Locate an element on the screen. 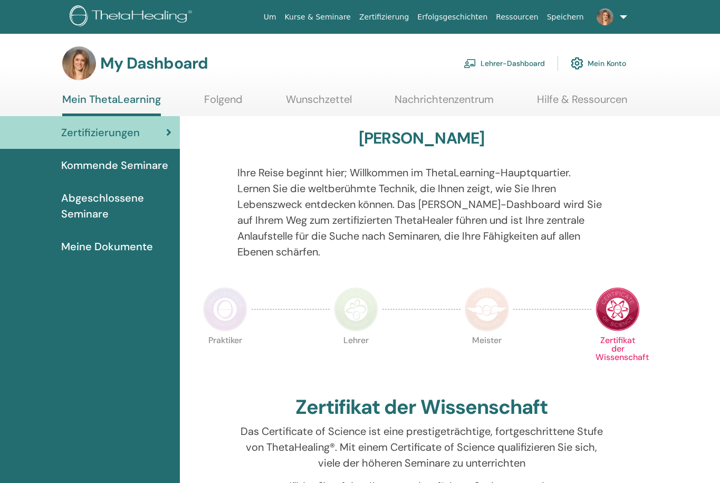  img: logo.png is located at coordinates (132, 17).